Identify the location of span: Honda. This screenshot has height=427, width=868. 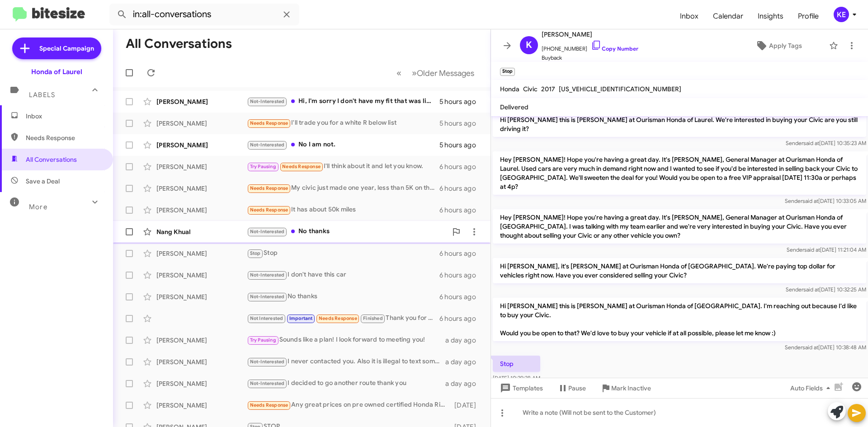
(509, 89).